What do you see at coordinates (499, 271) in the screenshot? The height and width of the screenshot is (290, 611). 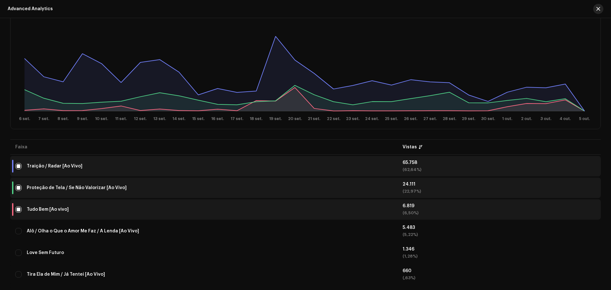 I see `div: 660` at bounding box center [499, 271].